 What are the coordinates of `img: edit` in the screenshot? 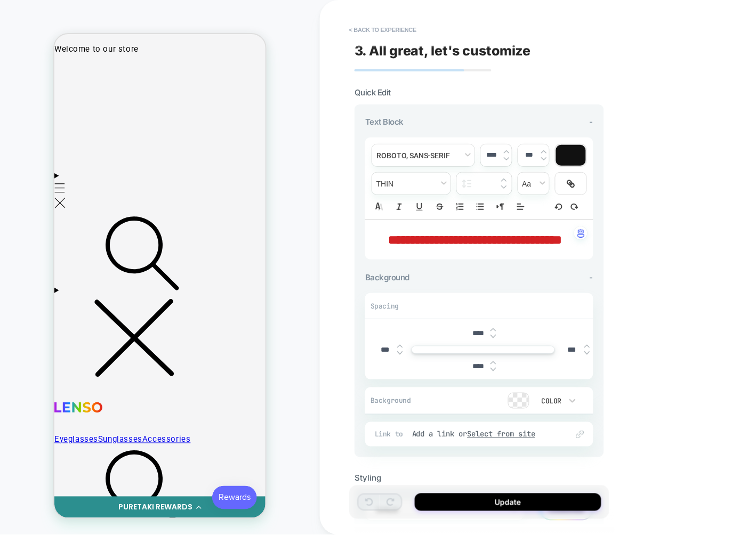 It's located at (580, 434).